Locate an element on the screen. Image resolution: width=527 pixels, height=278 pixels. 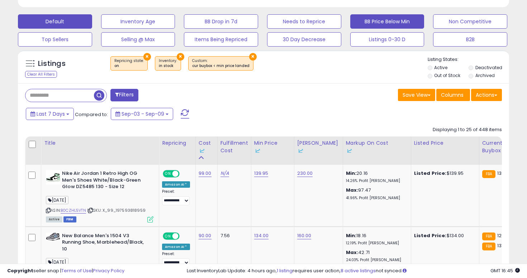
a: 134.00 is located at coordinates (262, 236).